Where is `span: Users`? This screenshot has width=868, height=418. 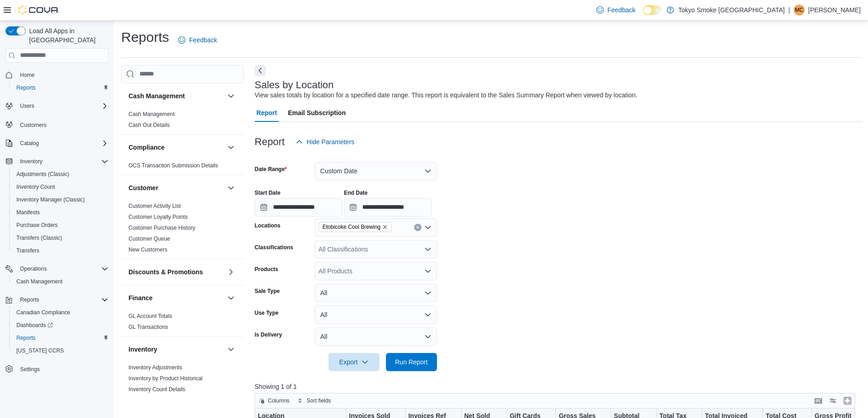
span: Users is located at coordinates (62, 106).